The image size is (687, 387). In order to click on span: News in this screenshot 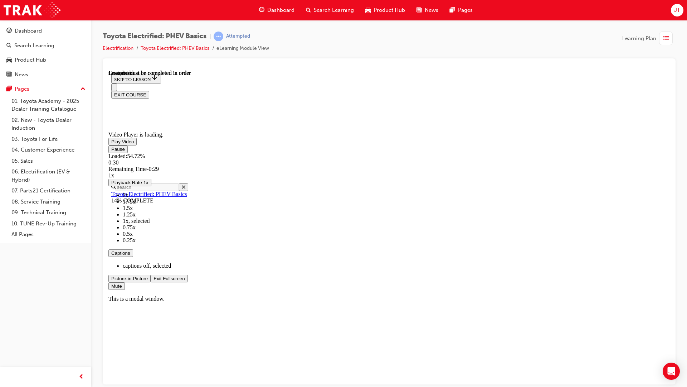, I will do `click(432, 10)`.